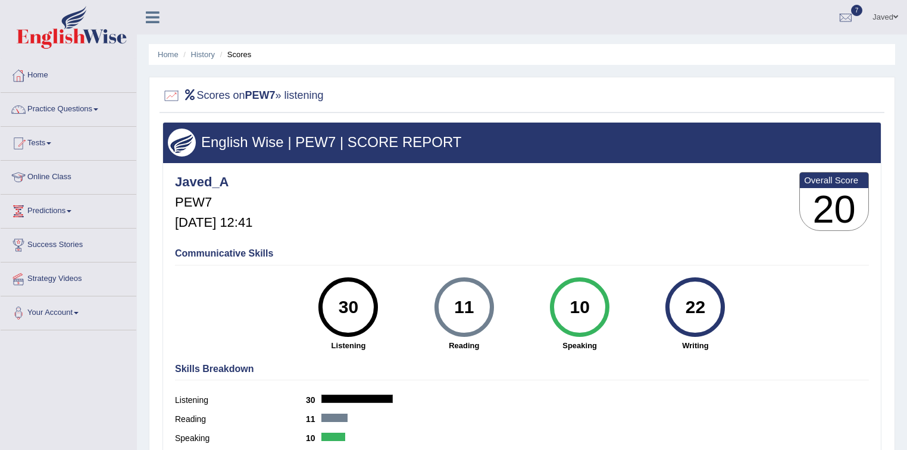  Describe the element at coordinates (68, 311) in the screenshot. I see `a: Your Account` at that location.